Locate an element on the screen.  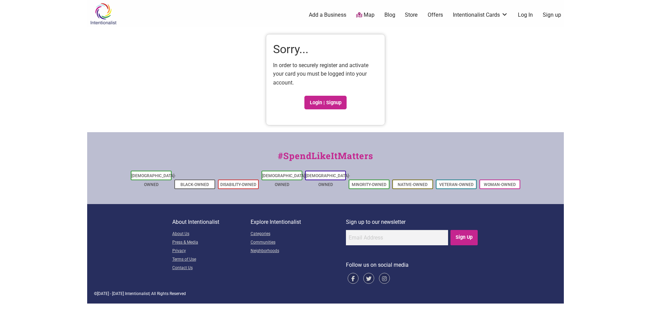
input: Email Address is located at coordinates (397, 237).